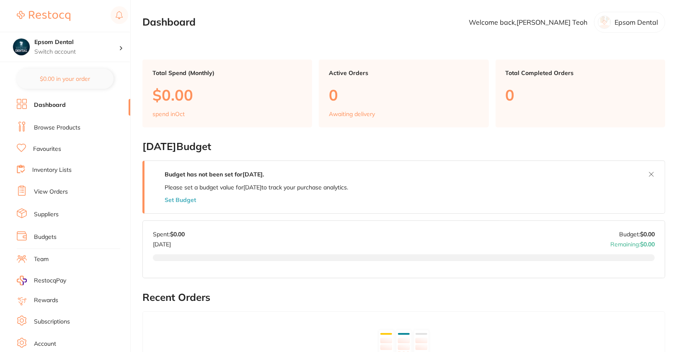 The image size is (682, 352). I want to click on a: Total Completed Orders0, so click(580, 93).